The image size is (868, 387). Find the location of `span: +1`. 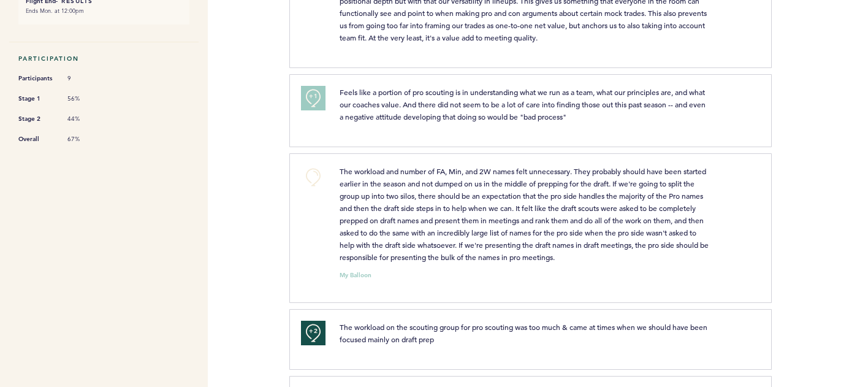

span: +1 is located at coordinates (313, 96).